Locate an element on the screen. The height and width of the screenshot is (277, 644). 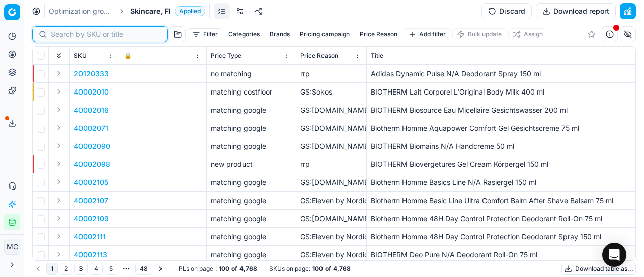
button: Pricing campaign is located at coordinates (325, 34).